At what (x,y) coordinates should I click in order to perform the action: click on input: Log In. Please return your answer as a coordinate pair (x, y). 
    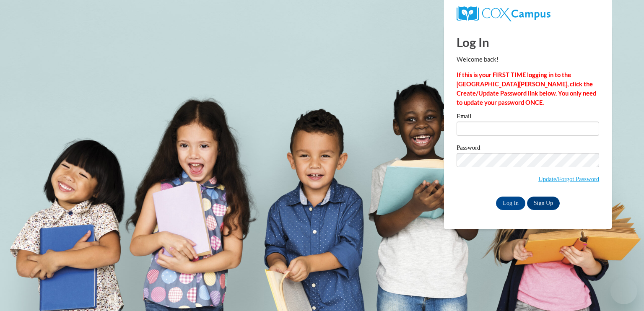
    Looking at the image, I should click on (511, 203).